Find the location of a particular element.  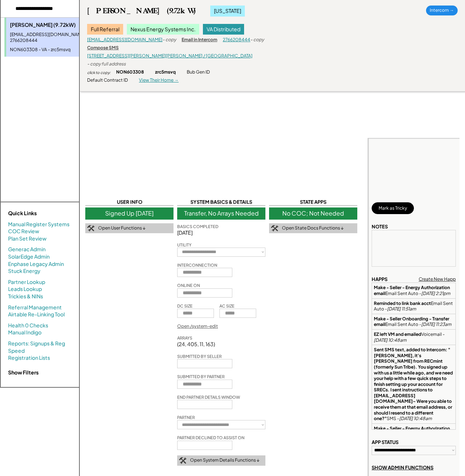

div: Transfer, No Arrays Needed is located at coordinates (221, 213).